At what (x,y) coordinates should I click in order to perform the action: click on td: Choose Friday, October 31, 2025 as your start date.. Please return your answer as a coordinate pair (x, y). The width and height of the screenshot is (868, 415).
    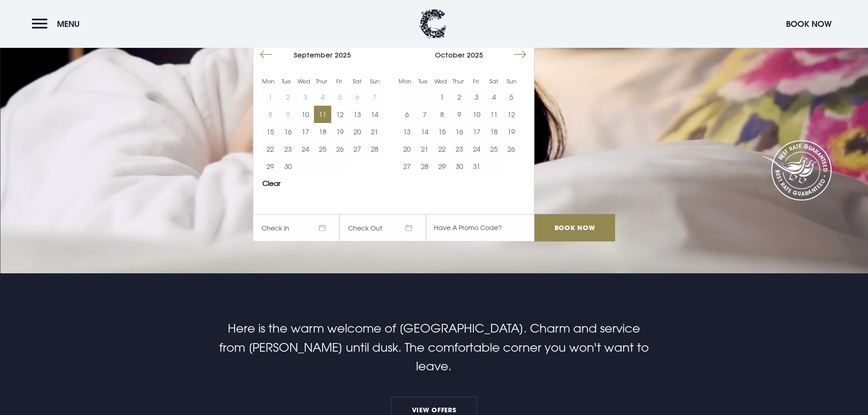
    Looking at the image, I should click on (477, 166).